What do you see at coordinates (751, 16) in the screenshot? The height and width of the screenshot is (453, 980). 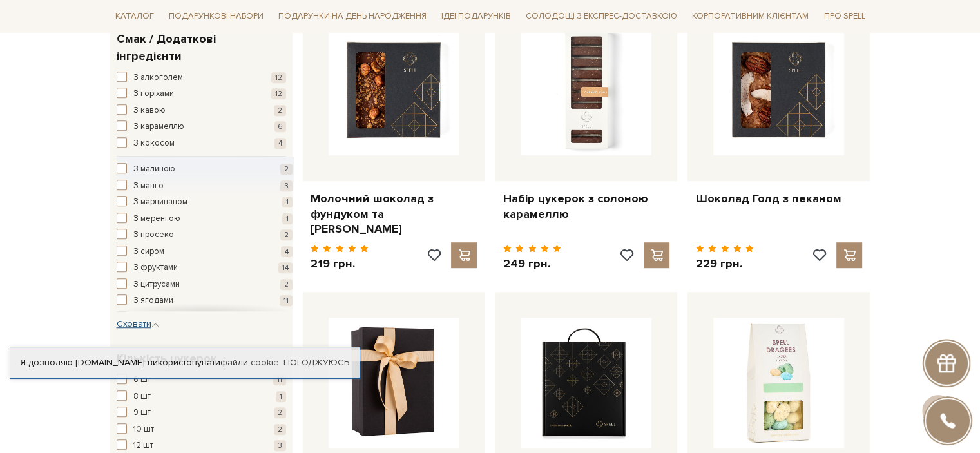 I see `a: Корпоративним клієнтам` at bounding box center [751, 16].